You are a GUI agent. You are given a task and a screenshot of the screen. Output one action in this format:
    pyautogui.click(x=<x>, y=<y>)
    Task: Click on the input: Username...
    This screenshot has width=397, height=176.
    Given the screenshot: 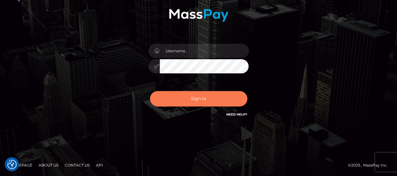 What is the action you would take?
    pyautogui.click(x=204, y=51)
    